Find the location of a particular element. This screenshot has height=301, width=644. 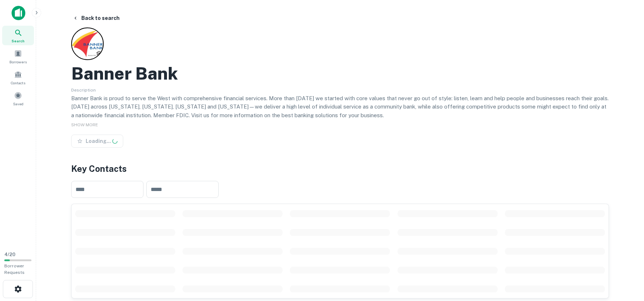

div: Saved is located at coordinates (18, 98).